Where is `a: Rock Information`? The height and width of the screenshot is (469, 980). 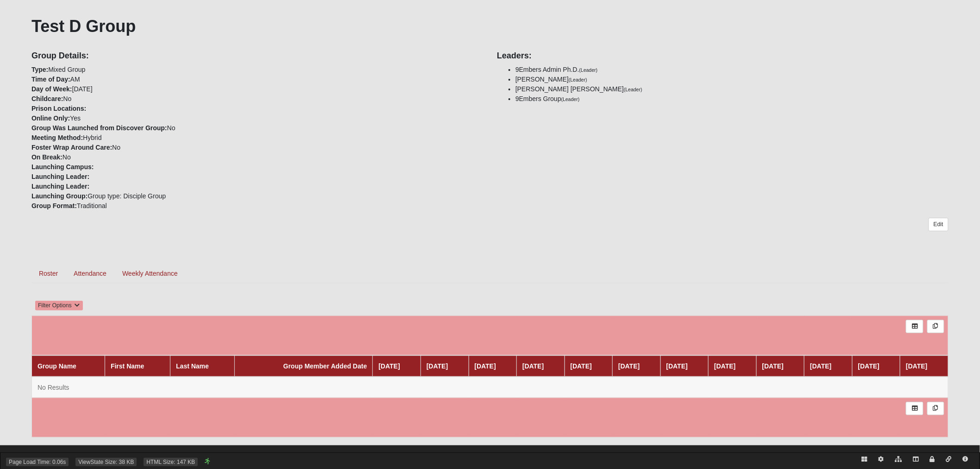 a: Rock Information is located at coordinates (966, 459).